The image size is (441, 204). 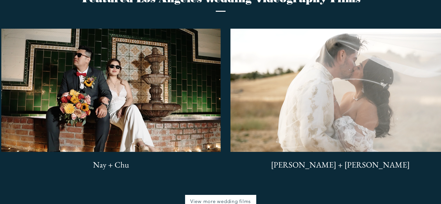 What do you see at coordinates (111, 161) in the screenshot?
I see `button: Nay + Chu` at bounding box center [111, 161].